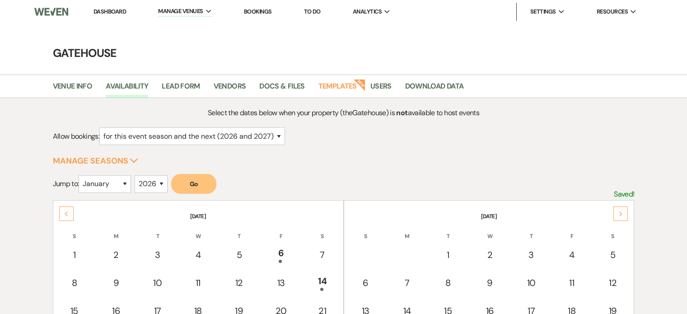 The height and width of the screenshot is (314, 687). Describe the element at coordinates (281, 283) in the screenshot. I see `div: 13` at that location.